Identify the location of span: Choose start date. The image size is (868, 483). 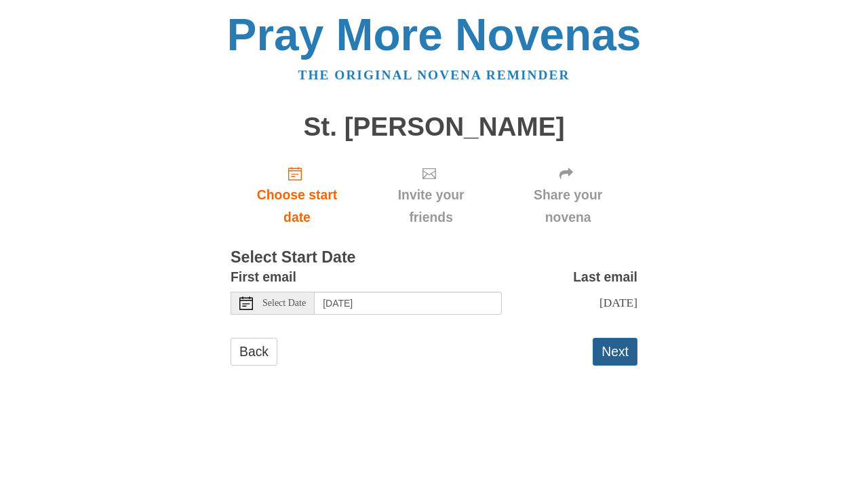
(297, 206).